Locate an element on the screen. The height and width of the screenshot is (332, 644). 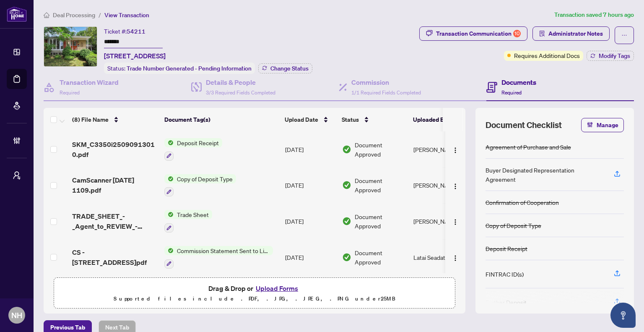
span: (8) File Name is located at coordinates (90, 119).